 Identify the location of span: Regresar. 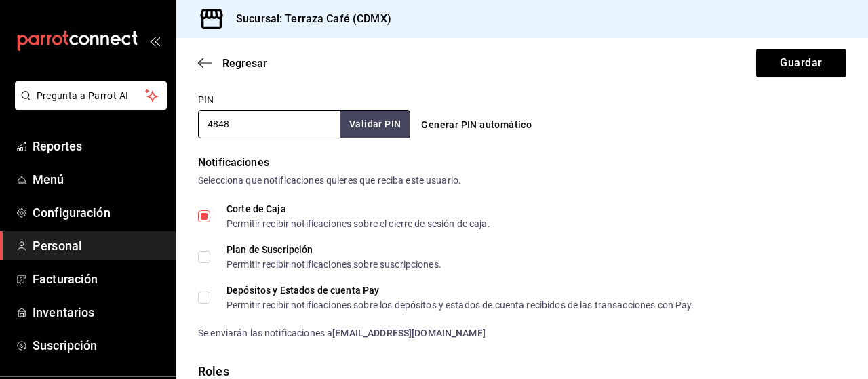
(245, 63).